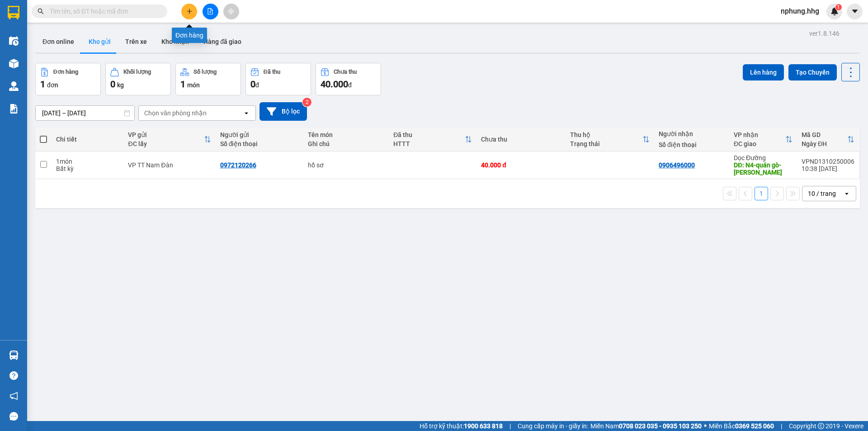  Describe the element at coordinates (346, 135) in the screenshot. I see `div: Tên món` at that location.